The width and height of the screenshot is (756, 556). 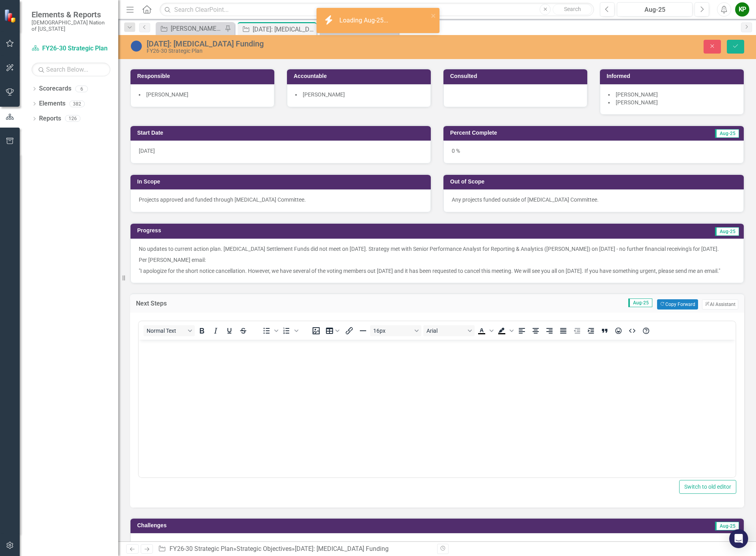 What do you see at coordinates (655, 9) in the screenshot?
I see `button: Aug-25` at bounding box center [655, 9].